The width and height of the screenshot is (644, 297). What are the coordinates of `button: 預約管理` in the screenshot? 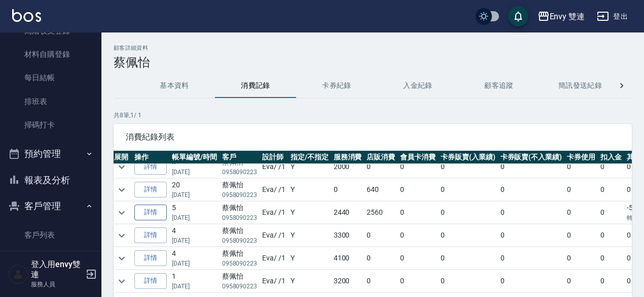 It's located at (51, 154).